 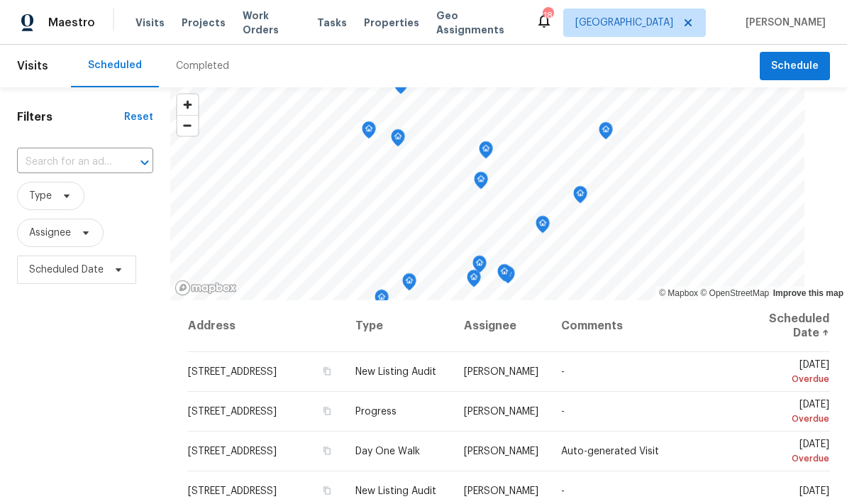 What do you see at coordinates (785, 325) in the screenshot?
I see `th: Scheduled Date ↑` at bounding box center [785, 325].